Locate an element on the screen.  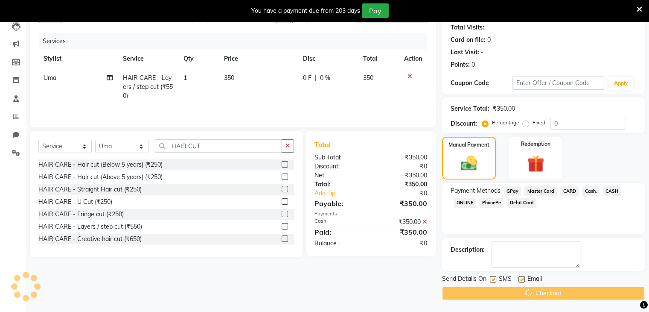
div: Services is located at coordinates (236, 41).